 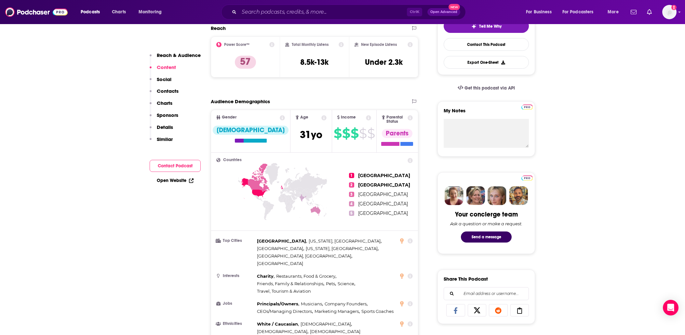 I want to click on div: Search podcasts, credits, & more..., so click(x=350, y=12).